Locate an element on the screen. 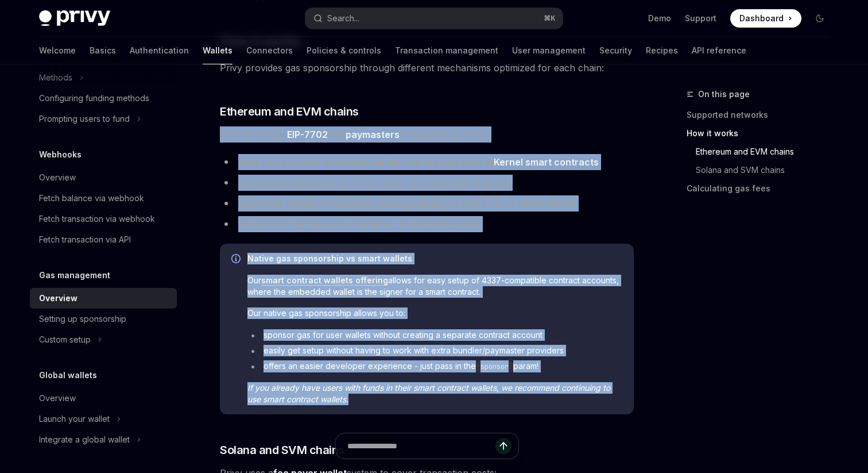 The width and height of the screenshot is (868, 473). div: Fetch transaction via webhook is located at coordinates (97, 219).